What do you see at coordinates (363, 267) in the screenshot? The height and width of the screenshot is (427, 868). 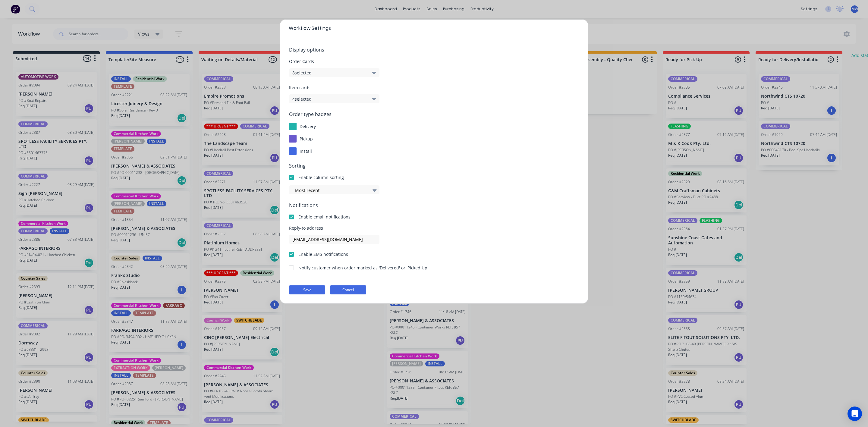 I see `div: Notify customer when order marked as 'Delivered' or 'Picked Up'` at bounding box center [363, 267].